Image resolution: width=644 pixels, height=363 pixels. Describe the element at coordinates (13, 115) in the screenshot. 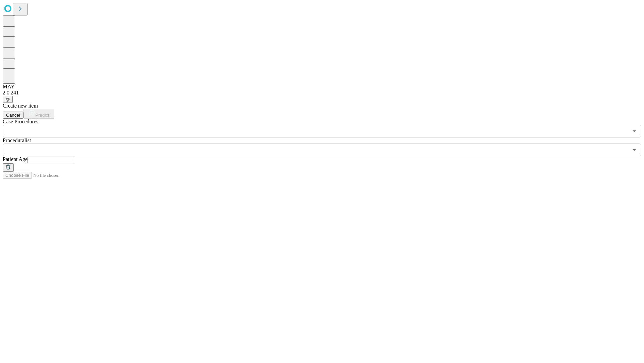

I see `span: Cancel` at that location.